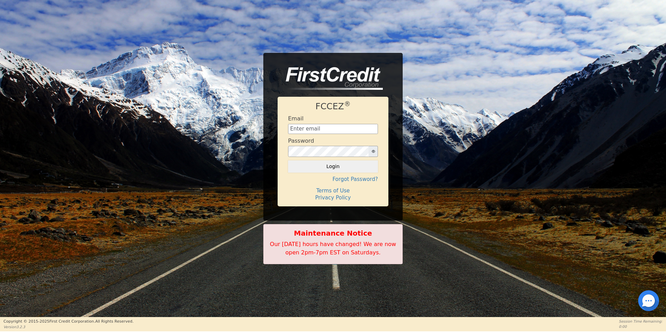 The width and height of the screenshot is (666, 332). Describe the element at coordinates (301, 141) in the screenshot. I see `h4: Password` at that location.